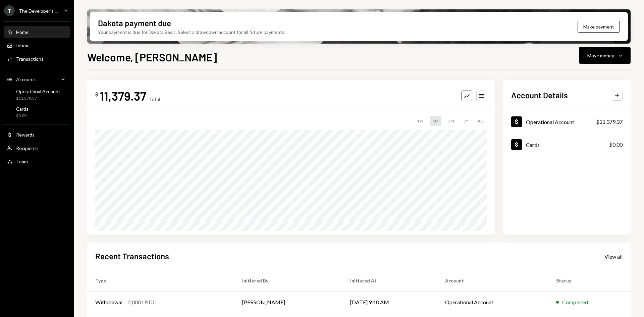  Describe the element at coordinates (451, 121) in the screenshot. I see `div: 3M` at that location.